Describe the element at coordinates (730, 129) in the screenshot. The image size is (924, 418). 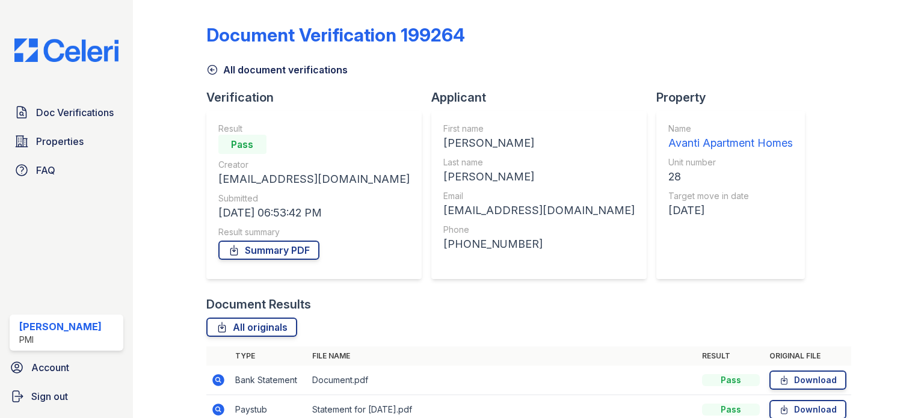
I see `div: Name` at that location.